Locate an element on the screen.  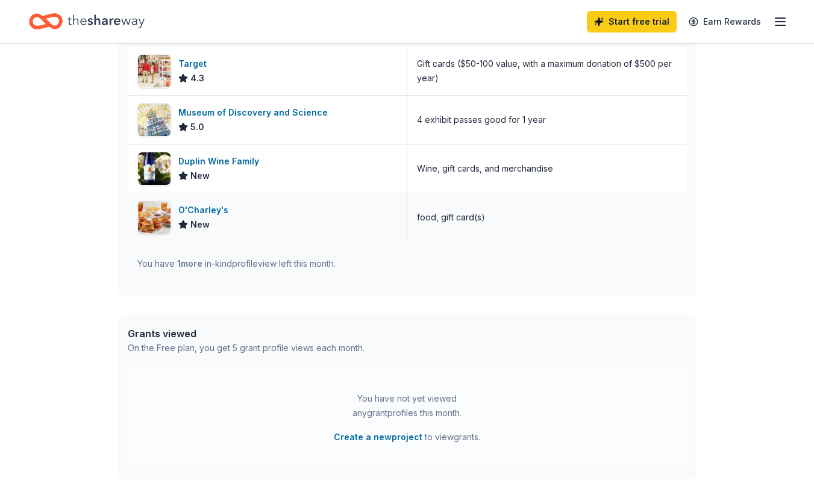
img: Image for Duplin Wine Family is located at coordinates (154, 168).